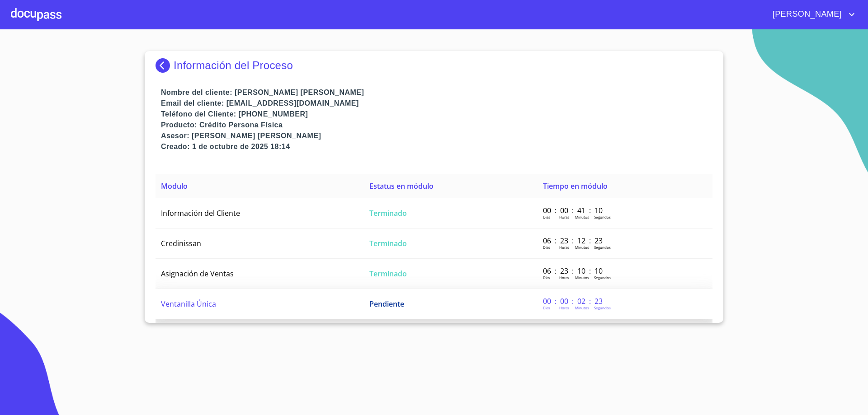  I want to click on div: Información del Proceso, so click(434, 66).